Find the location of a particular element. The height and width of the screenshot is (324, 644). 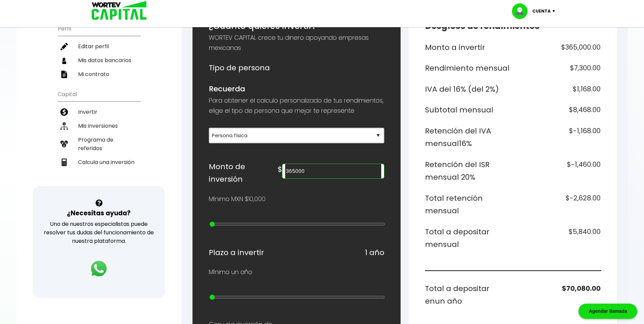

h6: $7,300.00 is located at coordinates (558, 68).